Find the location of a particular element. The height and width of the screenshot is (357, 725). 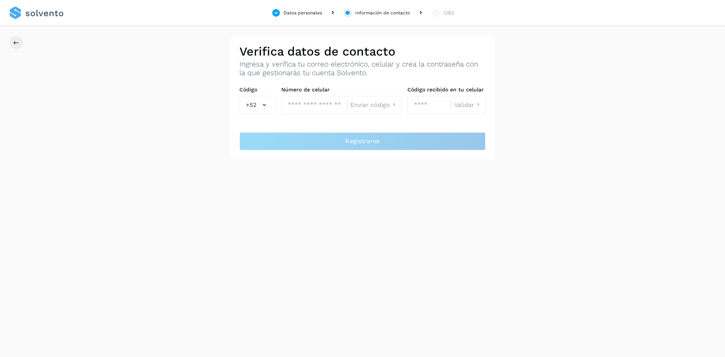

span: Validar is located at coordinates (464, 105).